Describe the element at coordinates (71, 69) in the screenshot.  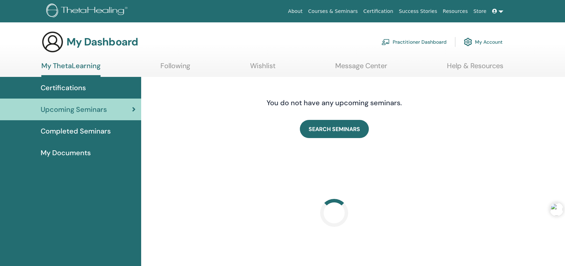
I see `a: My ThetaLearning` at that location.